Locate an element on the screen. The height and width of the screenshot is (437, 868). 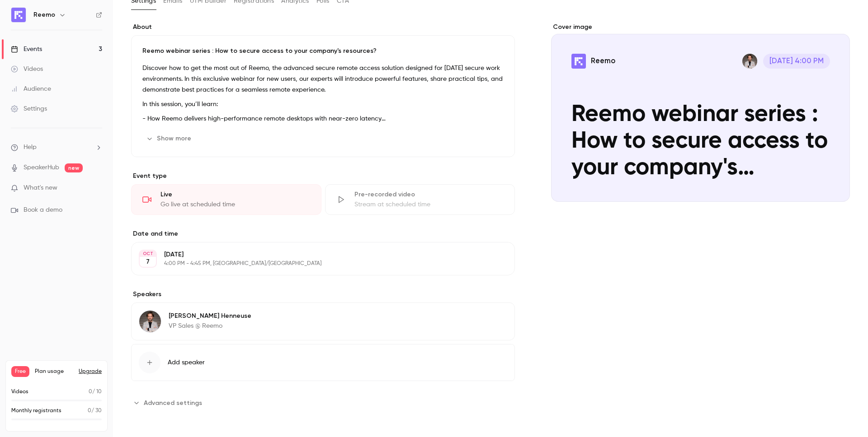
span: new is located at coordinates (73, 168).